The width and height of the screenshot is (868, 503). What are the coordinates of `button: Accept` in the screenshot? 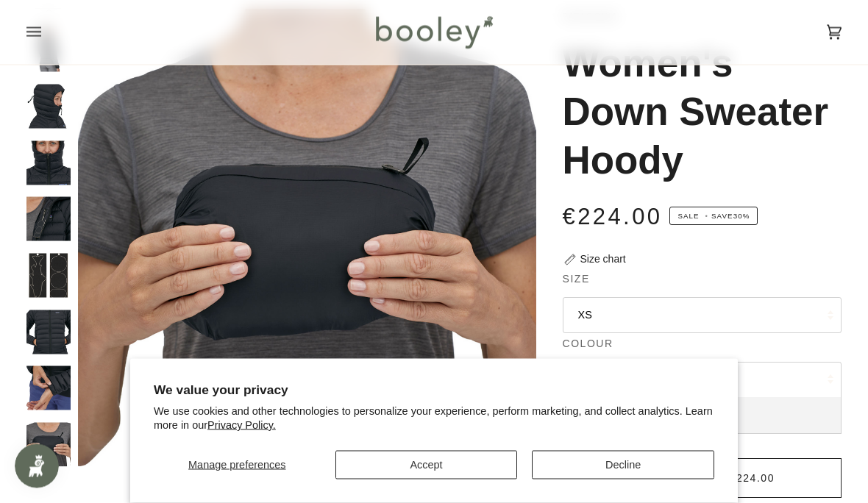 It's located at (427, 465).